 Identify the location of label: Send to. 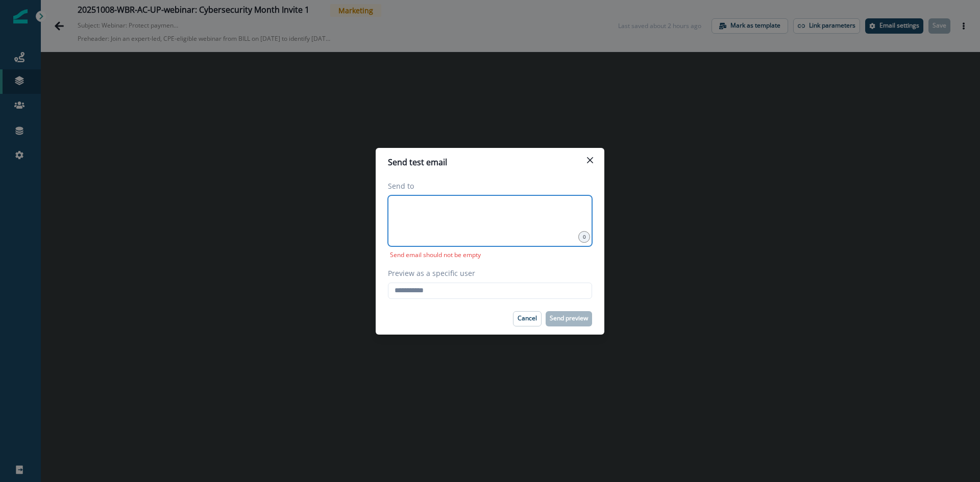
(487, 186).